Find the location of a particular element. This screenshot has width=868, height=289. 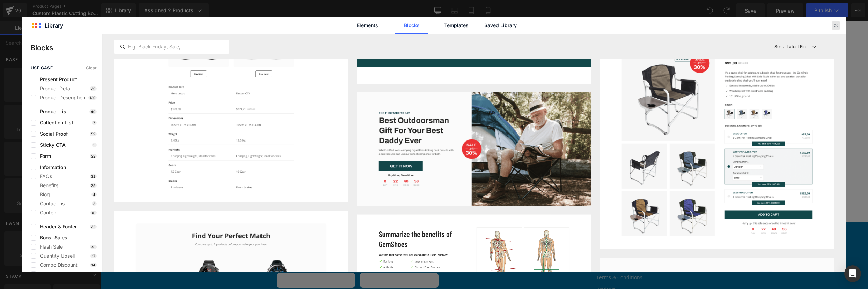

span: Social Proof is located at coordinates (52, 134).